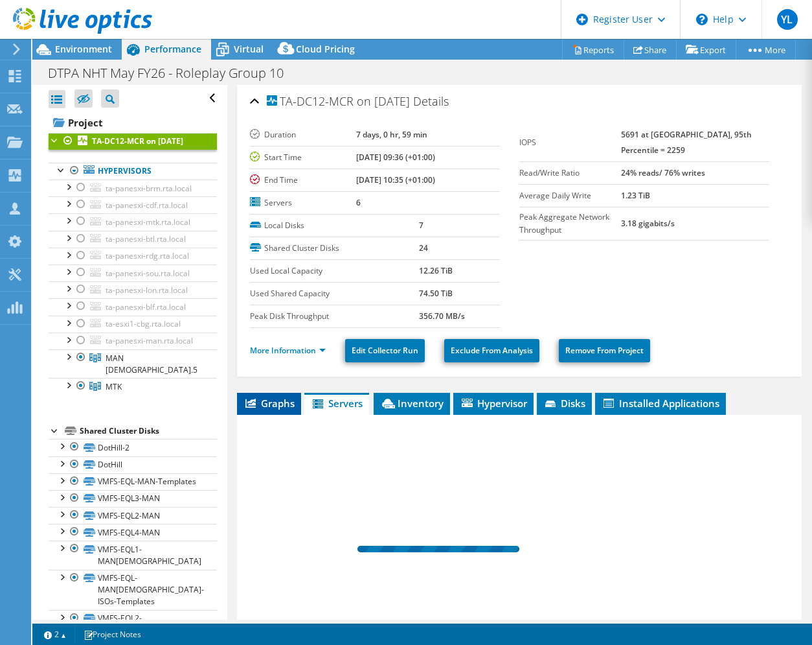 The width and height of the screenshot is (812, 645). I want to click on a: ta-panesxi-btl.rta.local, so click(132, 239).